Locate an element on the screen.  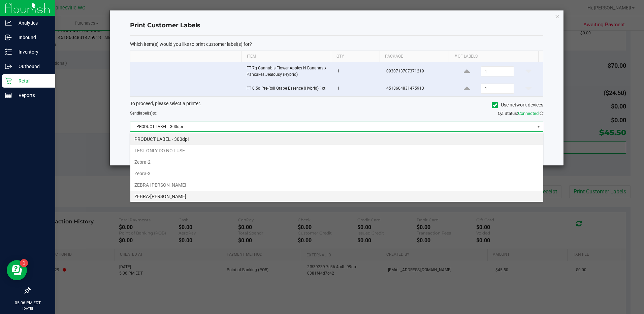
td: FT 7g Cannabis Flower Apples N Bananas x Pancakes Jealousy (Hybrid) is located at coordinates (288, 72).